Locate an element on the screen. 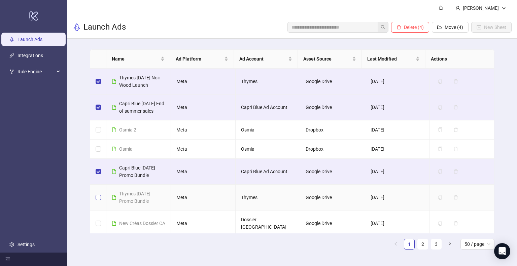 The width and height of the screenshot is (517, 266). button: Delete (4) is located at coordinates (410, 27).